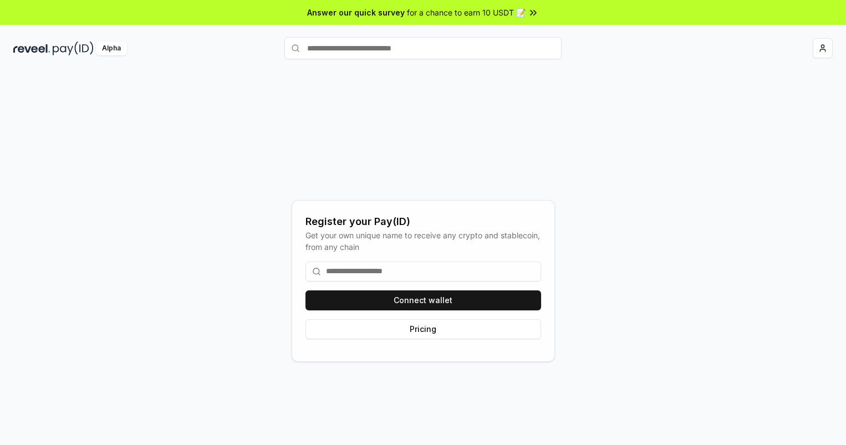 The image size is (846, 445). I want to click on img: reveel_dark, so click(32, 48).